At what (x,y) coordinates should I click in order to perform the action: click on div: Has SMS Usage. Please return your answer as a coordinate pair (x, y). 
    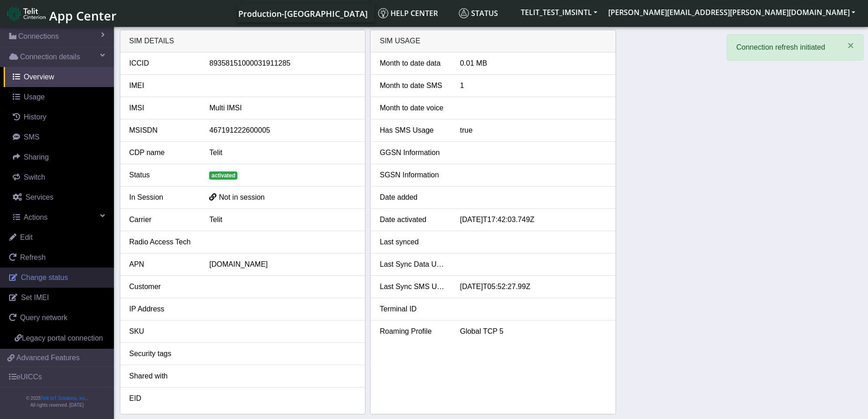
    Looking at the image, I should click on (413, 130).